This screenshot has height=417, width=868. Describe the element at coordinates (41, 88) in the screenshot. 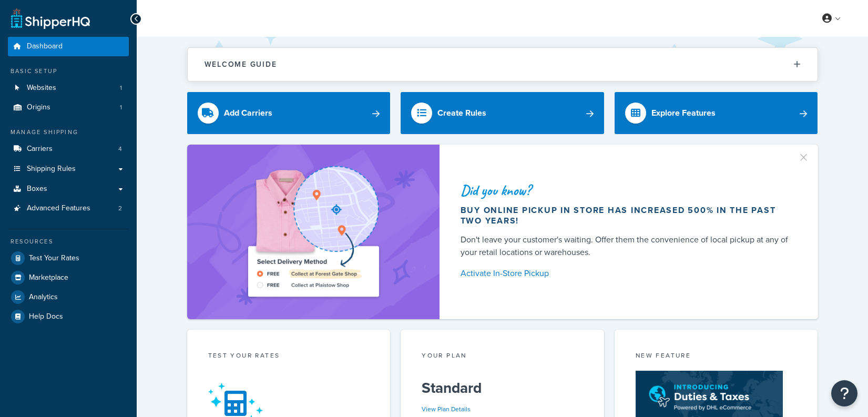

I see `span: Websites` at that location.